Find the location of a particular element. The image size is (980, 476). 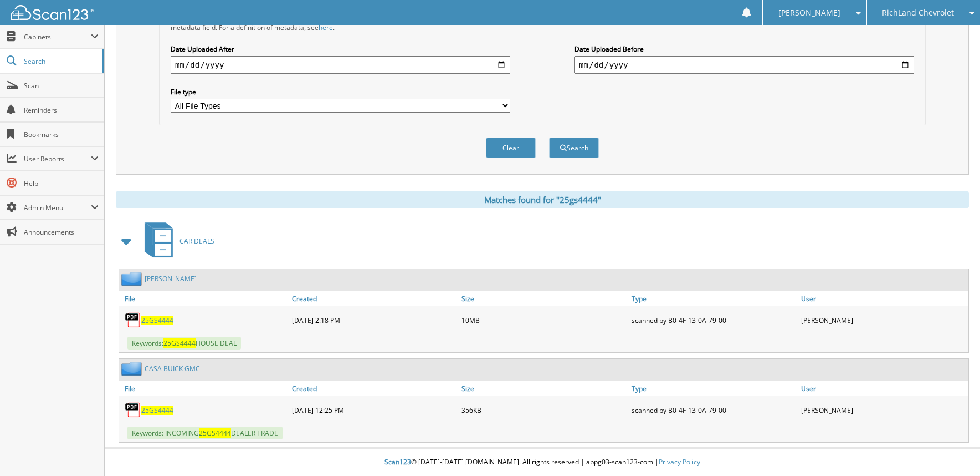

span: Search is located at coordinates (61, 61).